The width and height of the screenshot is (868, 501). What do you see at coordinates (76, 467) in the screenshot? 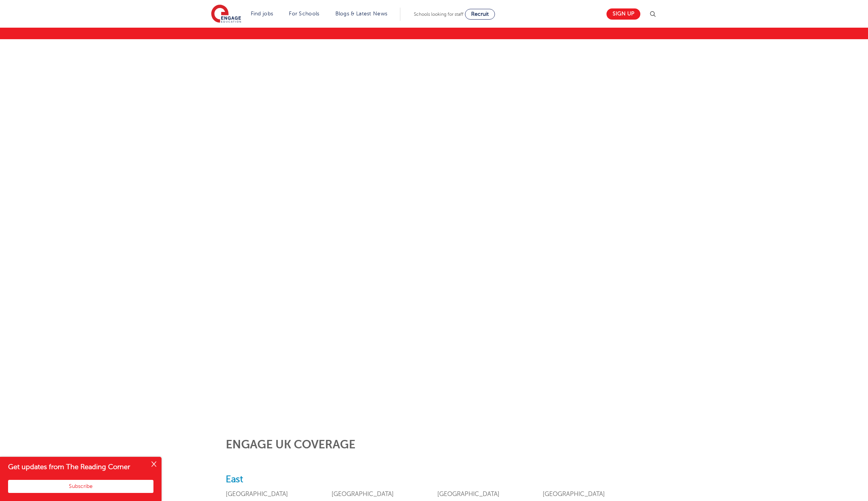
I see `h4: Get updates from The Reading Corner` at bounding box center [76, 467].